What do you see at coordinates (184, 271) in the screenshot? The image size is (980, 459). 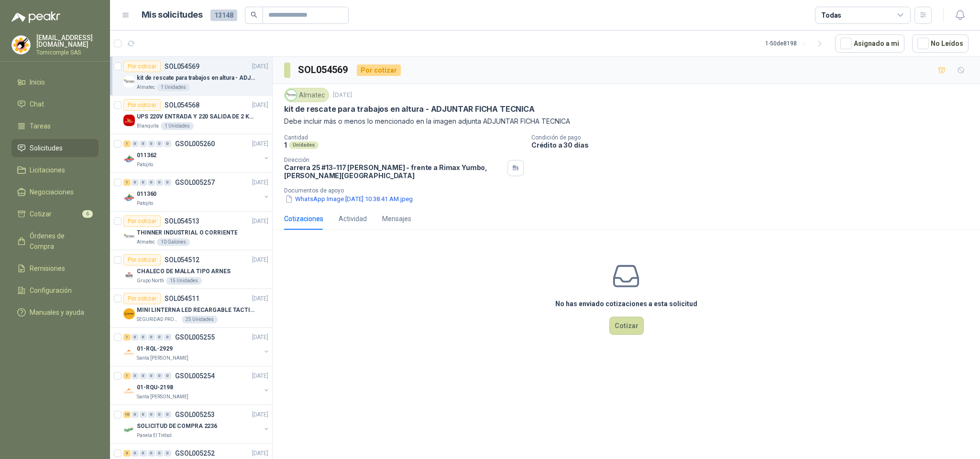 I see `p: CHALECO DE MALLA TIPO ARNES` at bounding box center [184, 271].